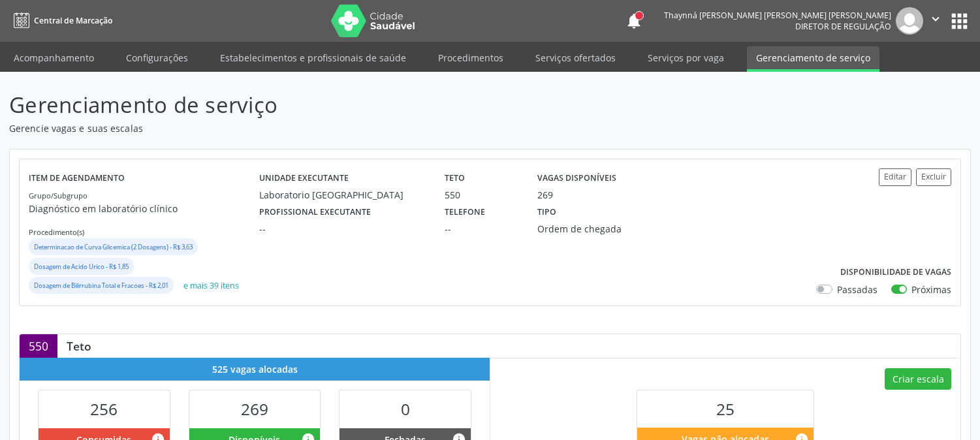 The height and width of the screenshot is (440, 980). Describe the element at coordinates (315, 212) in the screenshot. I see `label: Profissional executante` at that location.